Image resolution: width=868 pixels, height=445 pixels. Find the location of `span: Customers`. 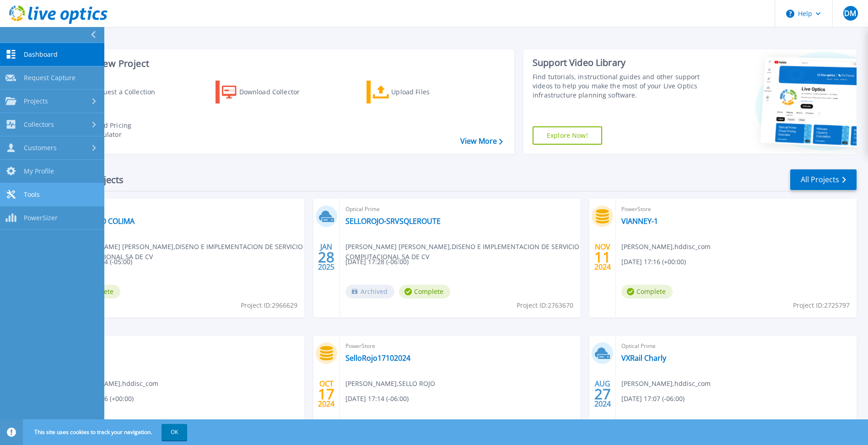

span: Customers is located at coordinates (40, 148).